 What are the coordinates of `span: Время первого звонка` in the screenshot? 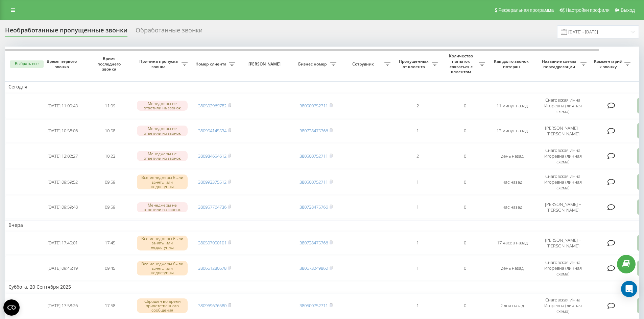 It's located at (63, 64).